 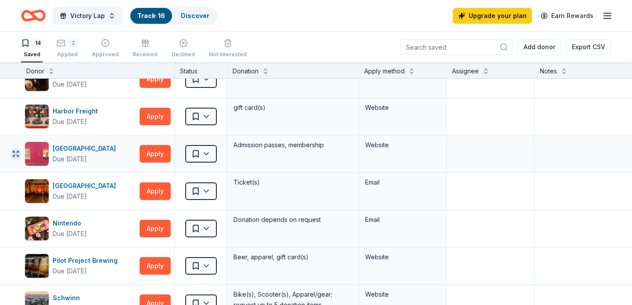 I want to click on button: Track· 16Discover, so click(x=173, y=16).